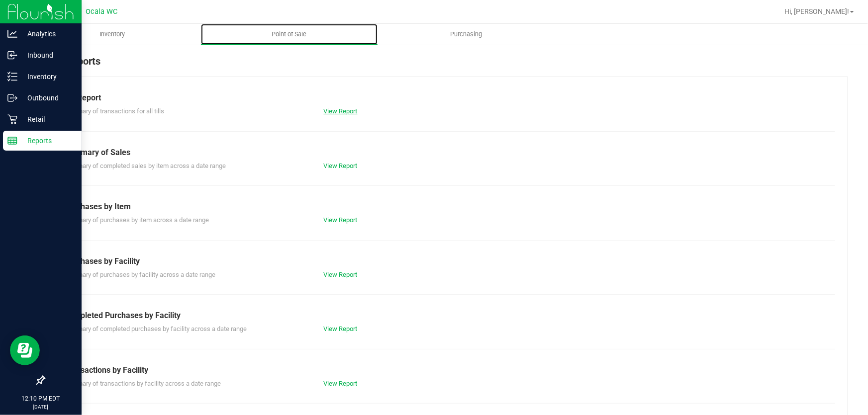 This screenshot has height=415, width=868. Describe the element at coordinates (48, 98) in the screenshot. I see `p: Outbound` at that location.